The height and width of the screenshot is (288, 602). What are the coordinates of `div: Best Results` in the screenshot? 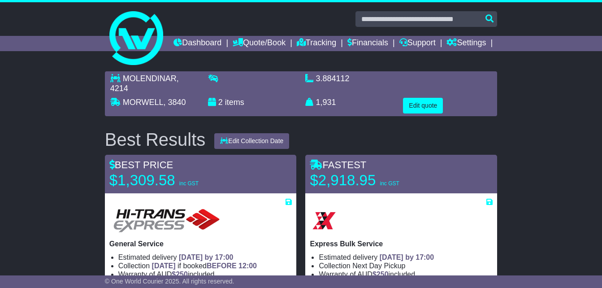 It's located at (155, 139).